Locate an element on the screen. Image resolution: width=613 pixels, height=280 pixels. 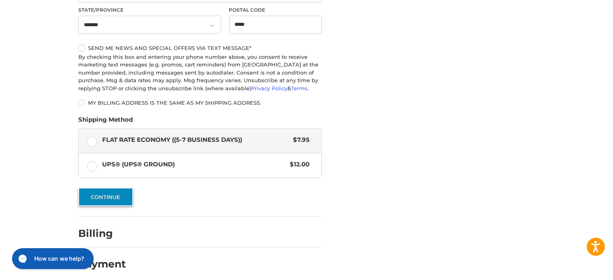
a: Terms is located at coordinates (299, 88).